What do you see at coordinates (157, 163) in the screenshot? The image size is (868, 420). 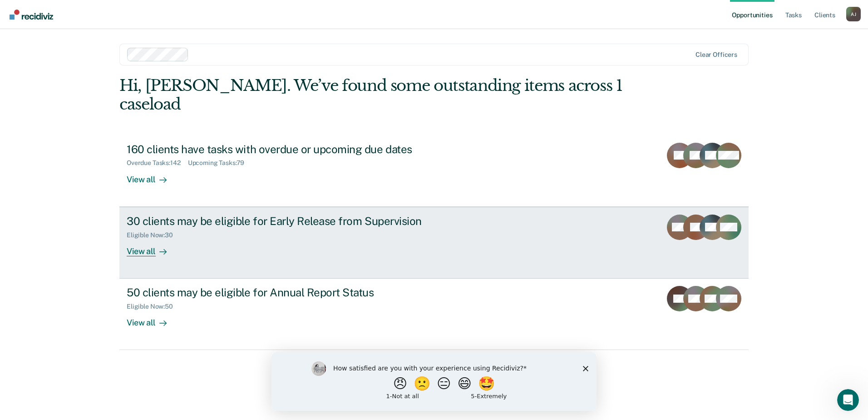 I see `div: Overdue Tasks : 142` at bounding box center [157, 163].